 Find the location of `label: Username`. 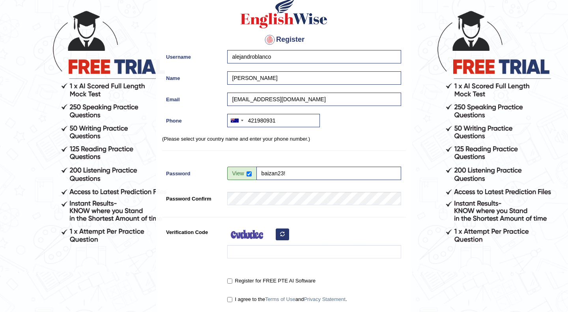

label: Username is located at coordinates (192, 55).